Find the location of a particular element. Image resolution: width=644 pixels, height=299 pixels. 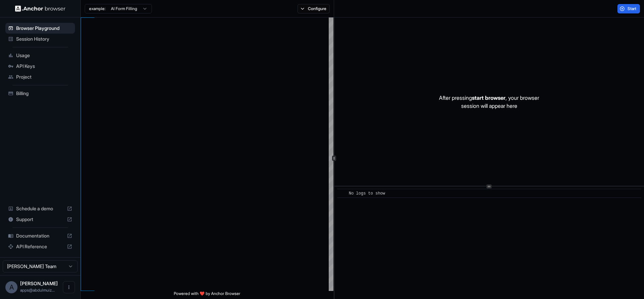

span: API Keys is located at coordinates (44, 66).